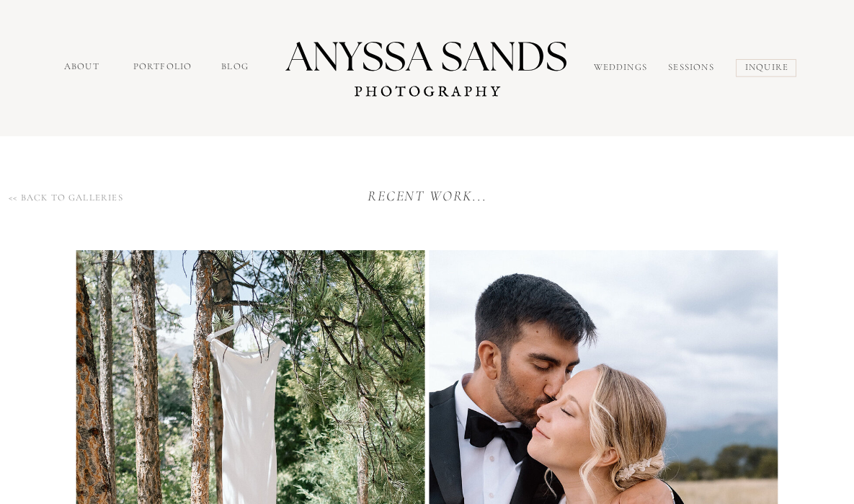 The height and width of the screenshot is (504, 854). Describe the element at coordinates (84, 68) in the screenshot. I see `a: about` at that location.